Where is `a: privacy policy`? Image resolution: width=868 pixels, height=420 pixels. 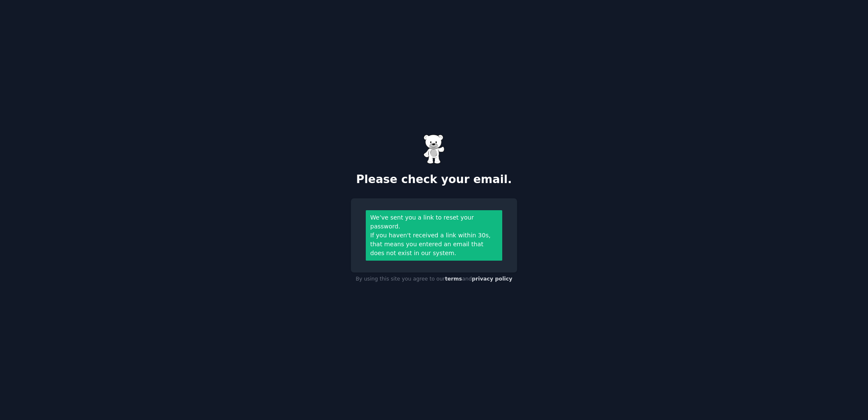 a: privacy policy is located at coordinates (492, 279).